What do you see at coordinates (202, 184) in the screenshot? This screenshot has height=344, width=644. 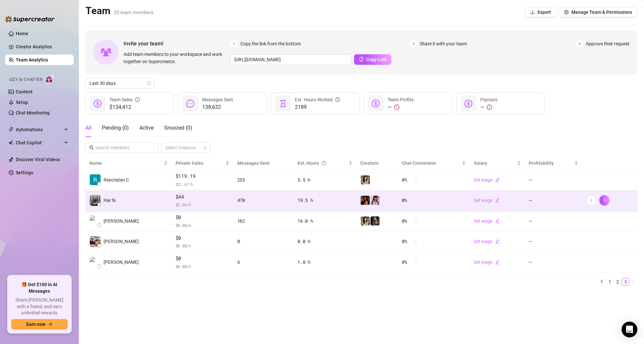 I see `span: $ 21.67 /h` at bounding box center [202, 184].